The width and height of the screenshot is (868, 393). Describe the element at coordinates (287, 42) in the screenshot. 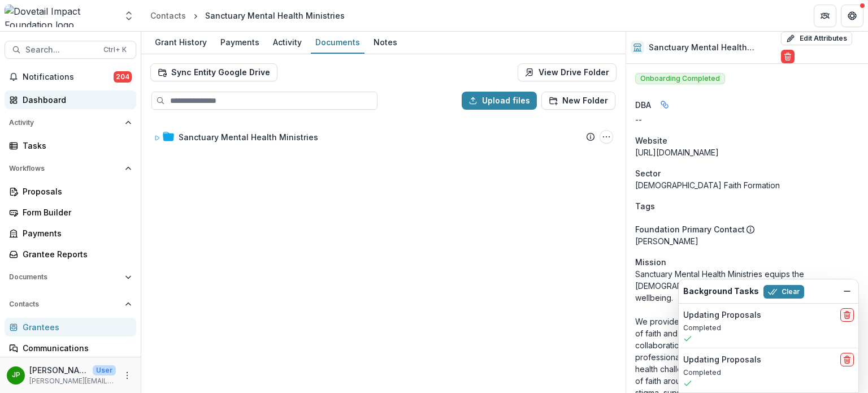

I see `div: Activity` at that location.